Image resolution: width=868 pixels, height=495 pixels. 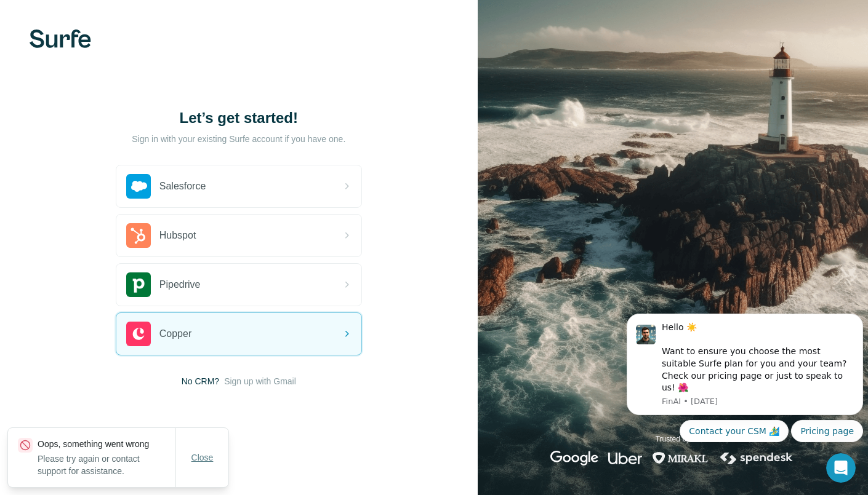 I want to click on span: Close, so click(x=203, y=458).